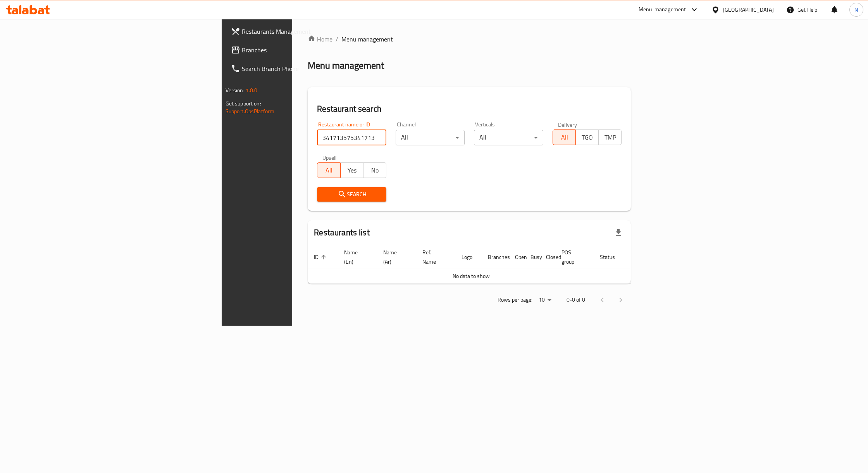 This screenshot has width=868, height=473. What do you see at coordinates (352, 170) in the screenshot?
I see `button: Yes` at bounding box center [352, 170].